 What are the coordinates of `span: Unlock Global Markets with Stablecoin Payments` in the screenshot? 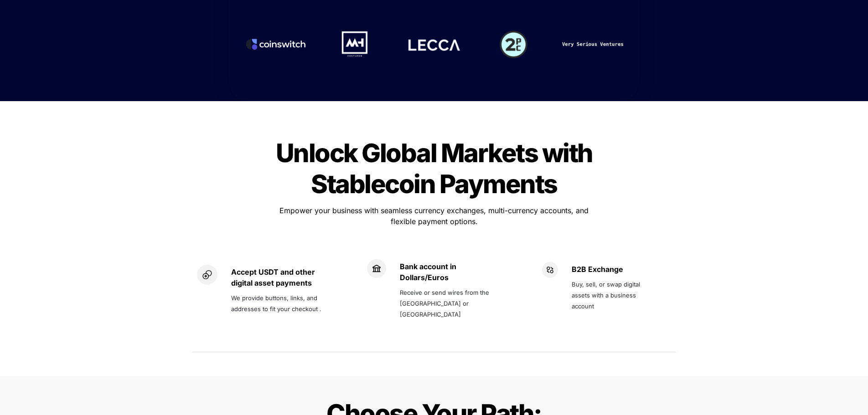 It's located at (437, 169).